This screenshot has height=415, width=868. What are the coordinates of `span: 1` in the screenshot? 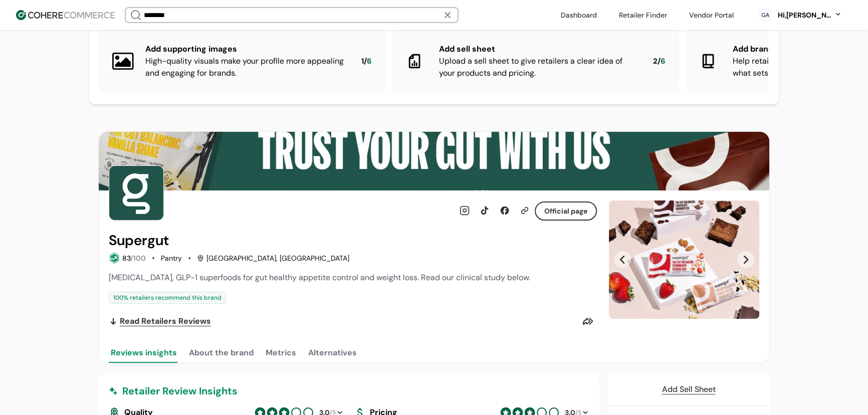 It's located at (362, 61).